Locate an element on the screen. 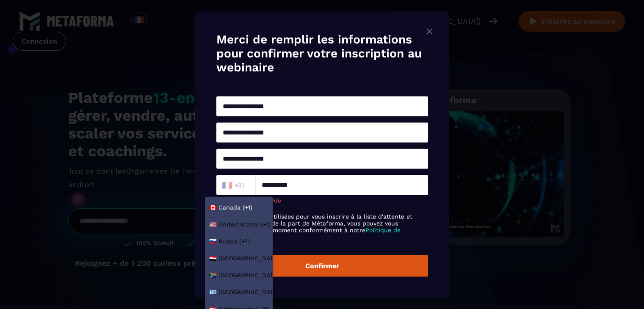 This screenshot has height=309, width=644. span: +33 is located at coordinates (233, 185).